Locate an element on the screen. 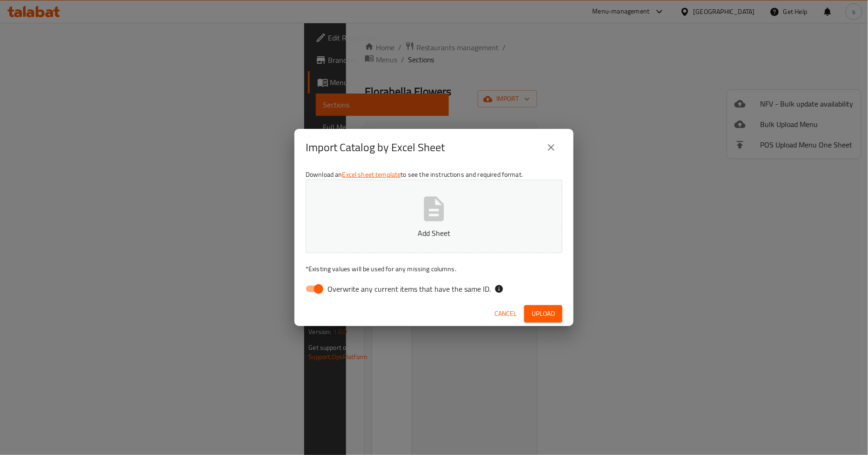 The width and height of the screenshot is (868, 455). button: Upload is located at coordinates (544, 314).